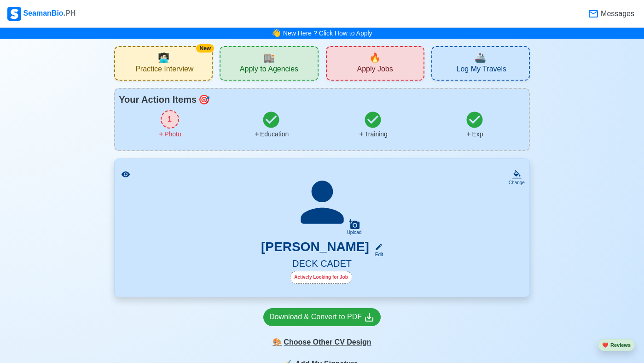  Describe the element at coordinates (322, 264) in the screenshot. I see `h5: DECK CADET` at that location.